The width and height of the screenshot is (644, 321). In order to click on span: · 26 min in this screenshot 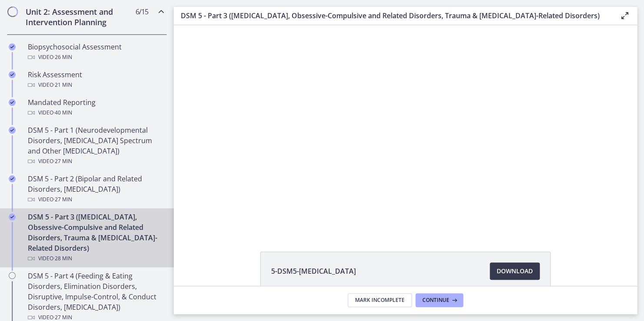, I will do `click(62, 57)`.